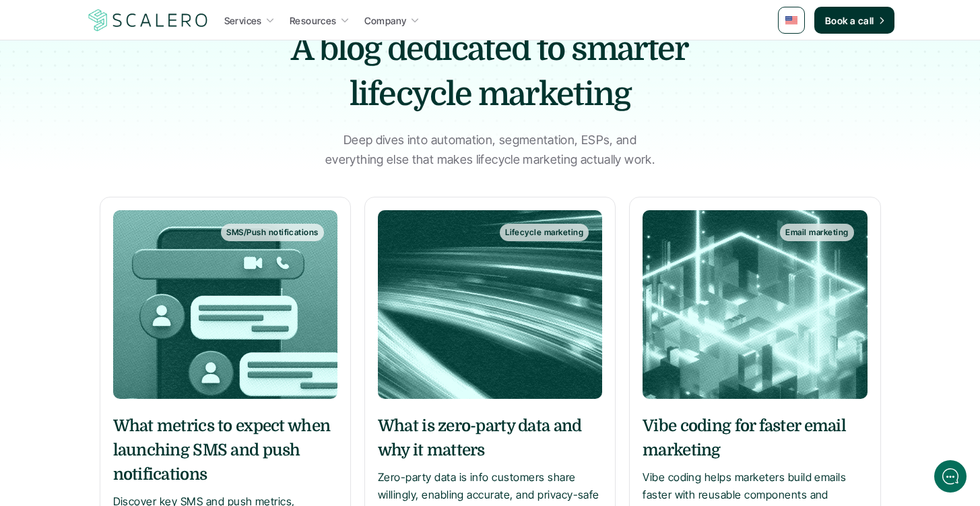 This screenshot has width=980, height=506. I want to click on p: Deep dives into automation, segmentation, ESPs, and everything else that makes lifecycle marketin..., so click(490, 150).